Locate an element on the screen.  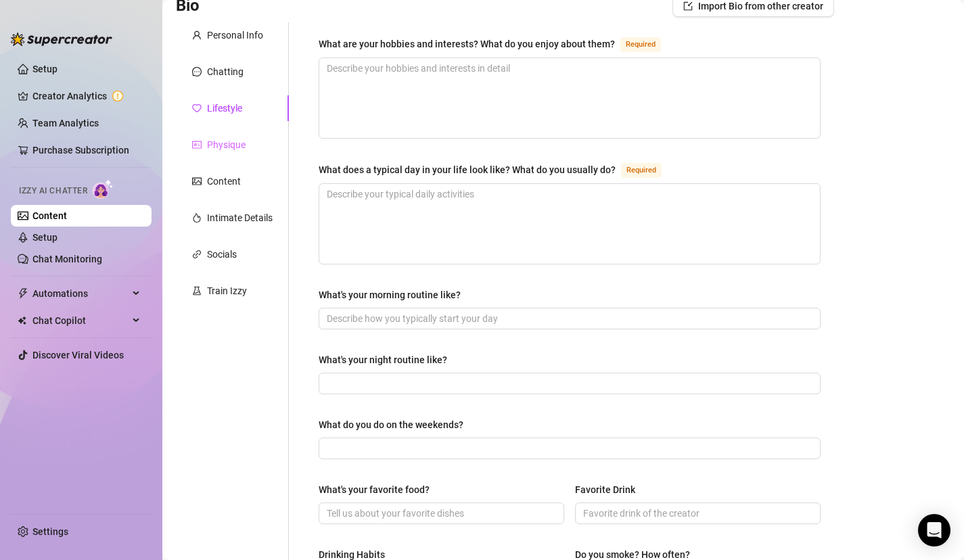
div: Chatting is located at coordinates (225, 72).